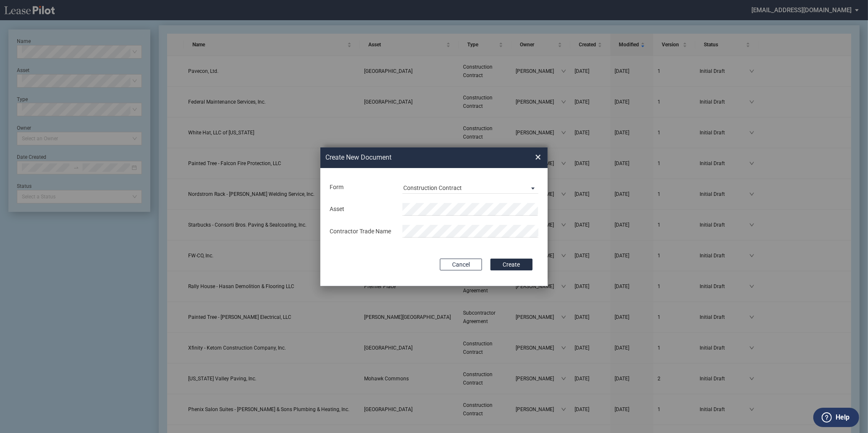 This screenshot has width=868, height=433. What do you see at coordinates (461, 265) in the screenshot?
I see `button: Cancel` at bounding box center [461, 265].